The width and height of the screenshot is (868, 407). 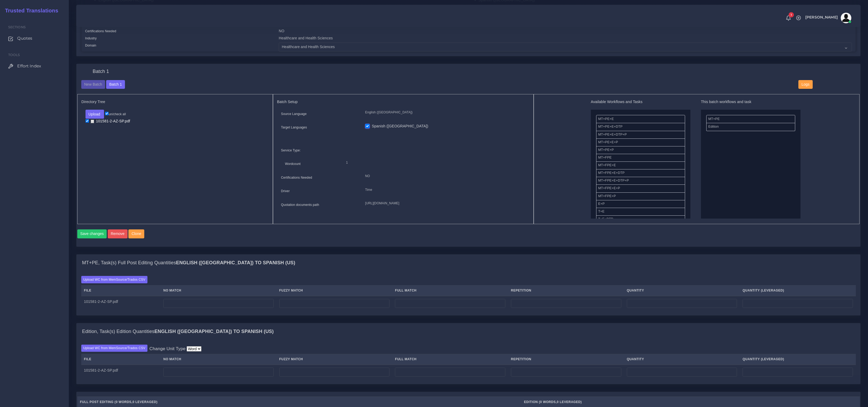 I want to click on a: Trusted Translations, so click(x=30, y=11).